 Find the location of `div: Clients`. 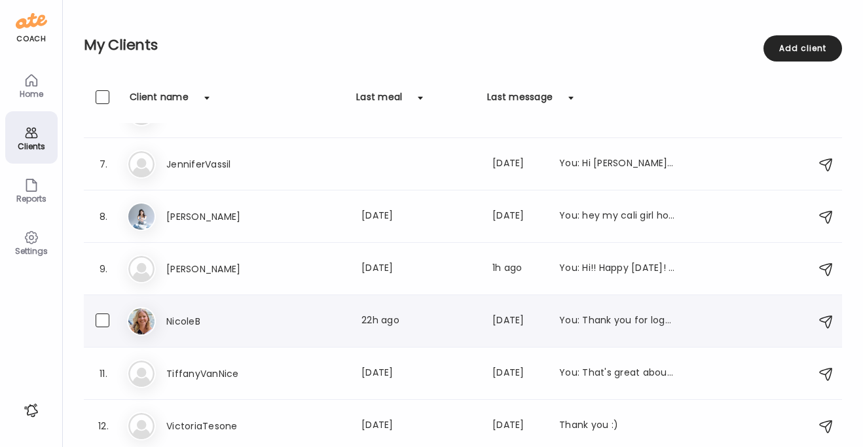

div: Clients is located at coordinates (31, 146).